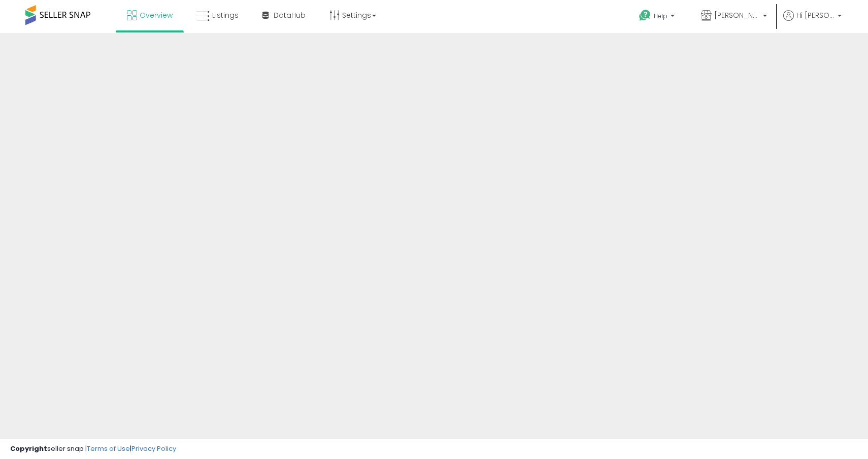 This screenshot has height=459, width=868. What do you see at coordinates (154, 448) in the screenshot?
I see `a: Privacy Policy` at bounding box center [154, 448].